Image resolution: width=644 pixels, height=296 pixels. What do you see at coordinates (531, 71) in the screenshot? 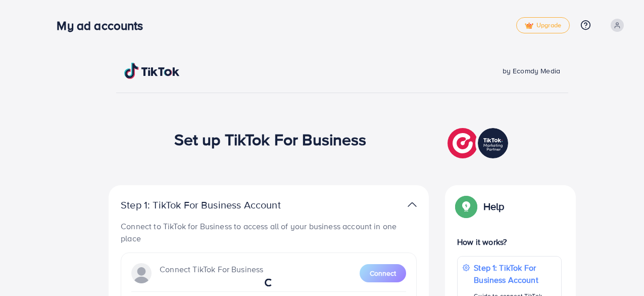
I see `span: by Ecomdy Media` at bounding box center [531, 71].